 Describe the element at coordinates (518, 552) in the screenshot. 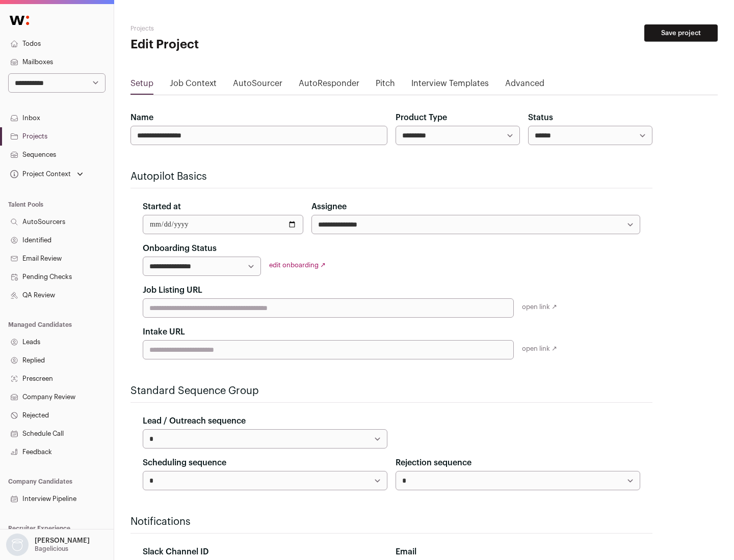

I see `div: Email` at that location.